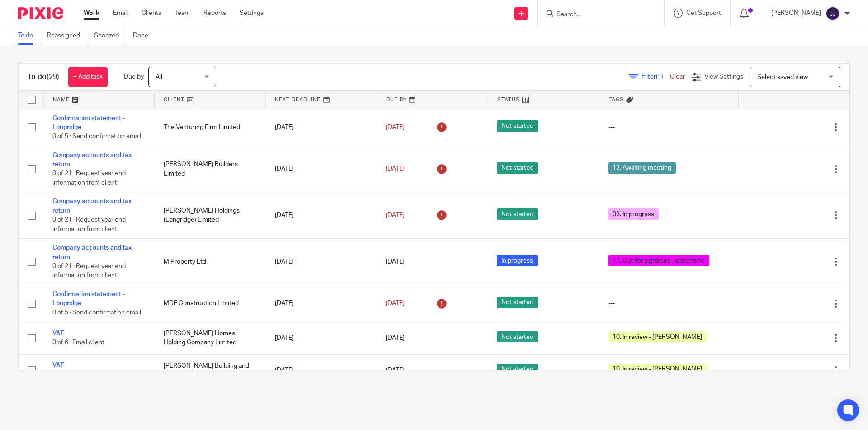 Image resolution: width=868 pixels, height=430 pixels. I want to click on a: Clients, so click(151, 13).